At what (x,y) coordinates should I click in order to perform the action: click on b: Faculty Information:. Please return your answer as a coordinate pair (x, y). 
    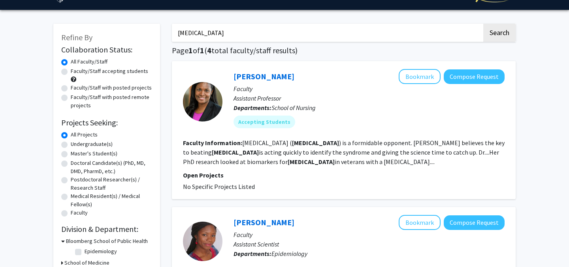
    Looking at the image, I should click on (213, 143).